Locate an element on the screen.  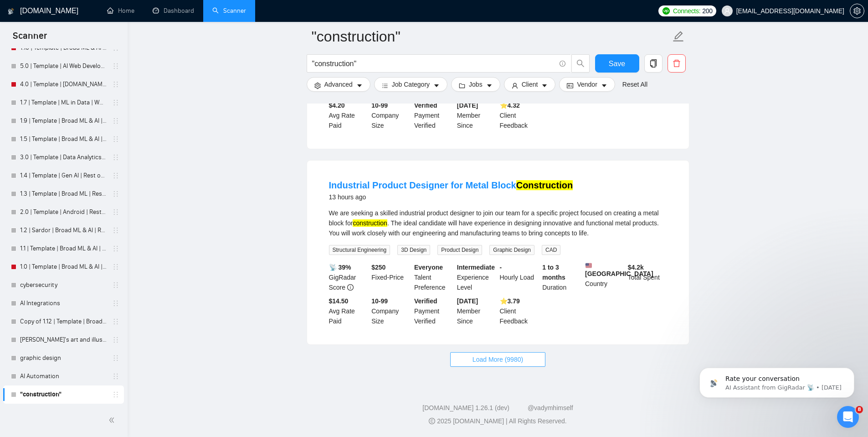
a: cybersecurity is located at coordinates (63, 285).